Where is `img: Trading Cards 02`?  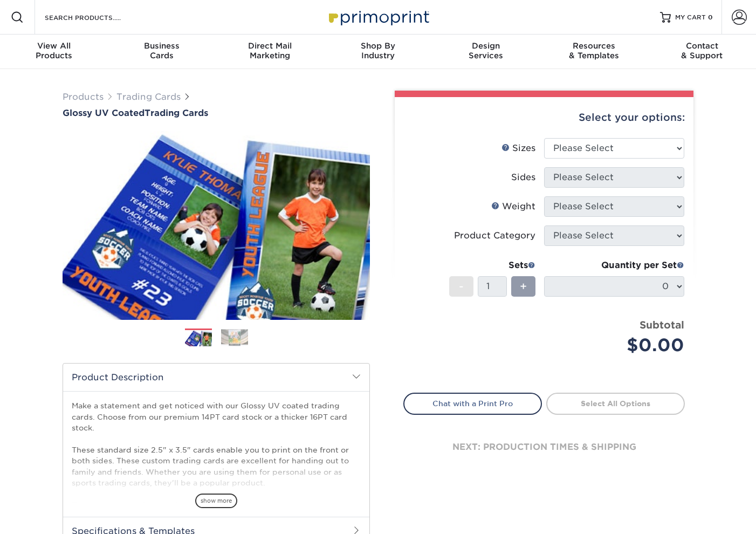
img: Trading Cards 02 is located at coordinates (235, 337).